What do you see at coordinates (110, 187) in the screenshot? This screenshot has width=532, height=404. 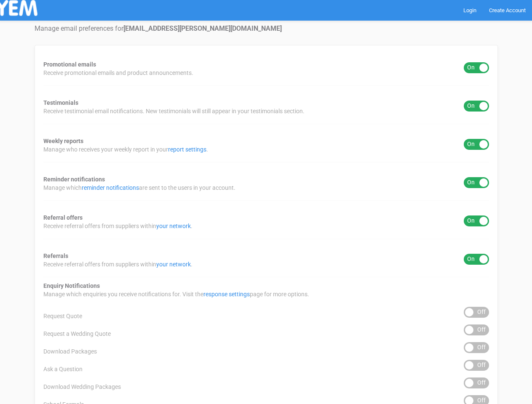 I see `a: reminder notifications` at bounding box center [110, 187].